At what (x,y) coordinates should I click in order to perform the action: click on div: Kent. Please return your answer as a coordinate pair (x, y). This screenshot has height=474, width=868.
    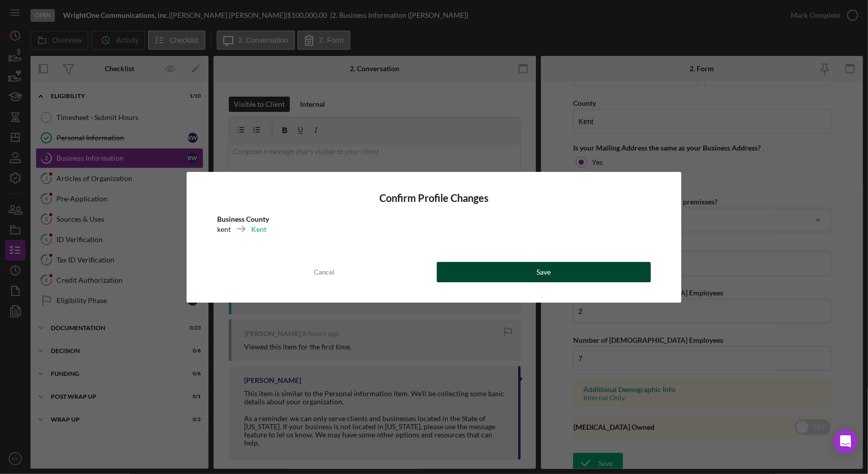
    Looking at the image, I should click on (259, 229).